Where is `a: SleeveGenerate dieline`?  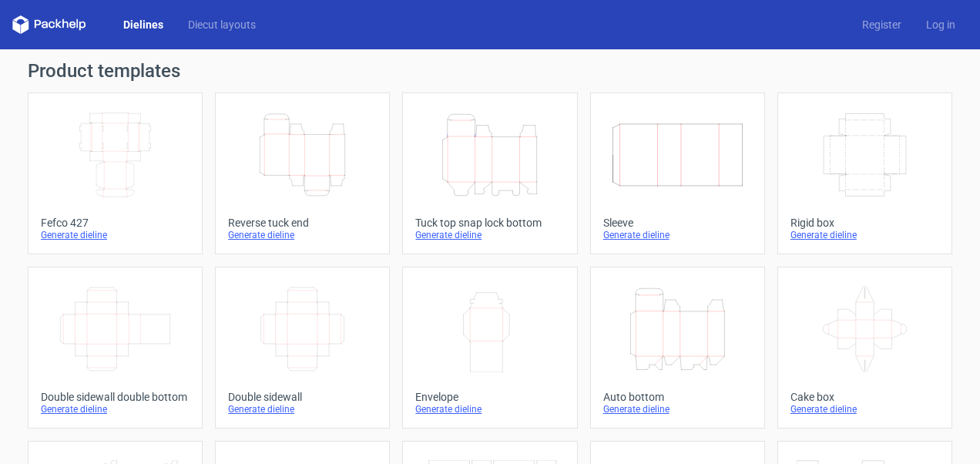 a: SleeveGenerate dieline is located at coordinates (677, 173).